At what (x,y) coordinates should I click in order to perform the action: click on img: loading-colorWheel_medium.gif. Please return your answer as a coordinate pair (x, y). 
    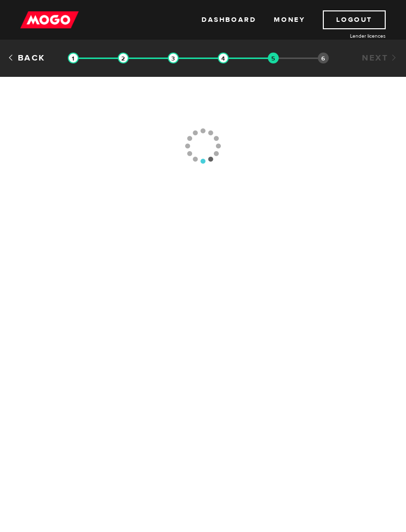
    Looking at the image, I should click on (203, 145).